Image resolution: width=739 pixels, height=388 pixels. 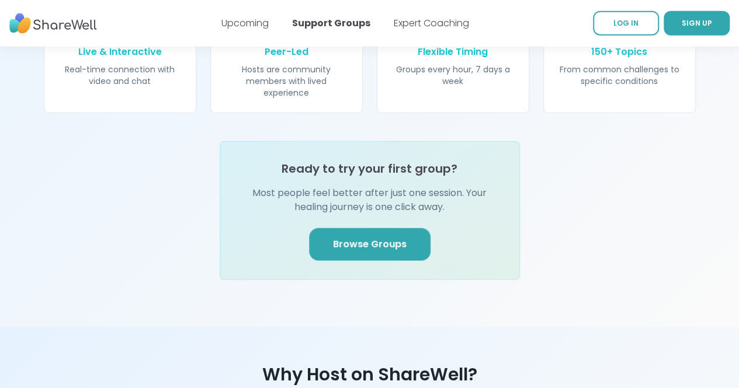 I want to click on p: Real-time connection with video and chat, so click(x=120, y=75).